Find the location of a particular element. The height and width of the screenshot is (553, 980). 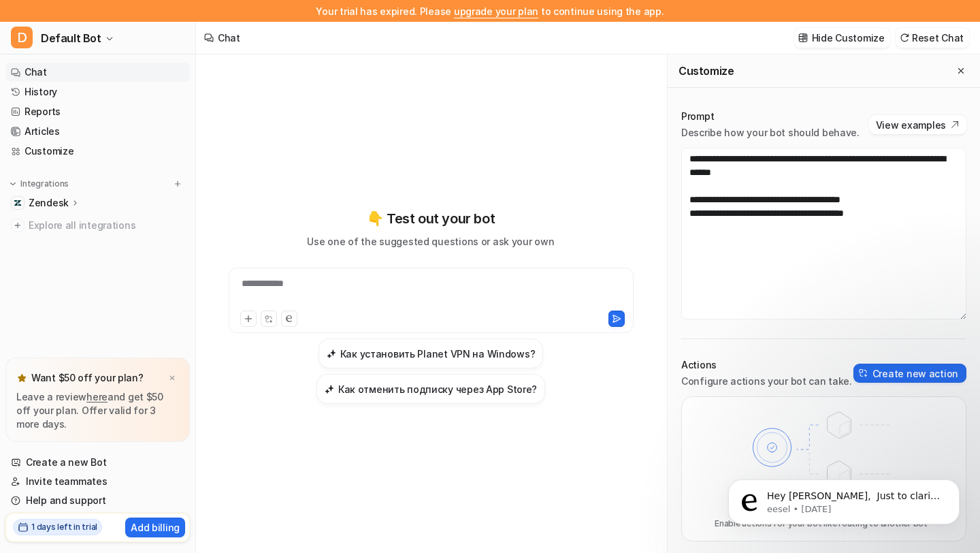

button: View examples is located at coordinates (918, 125).